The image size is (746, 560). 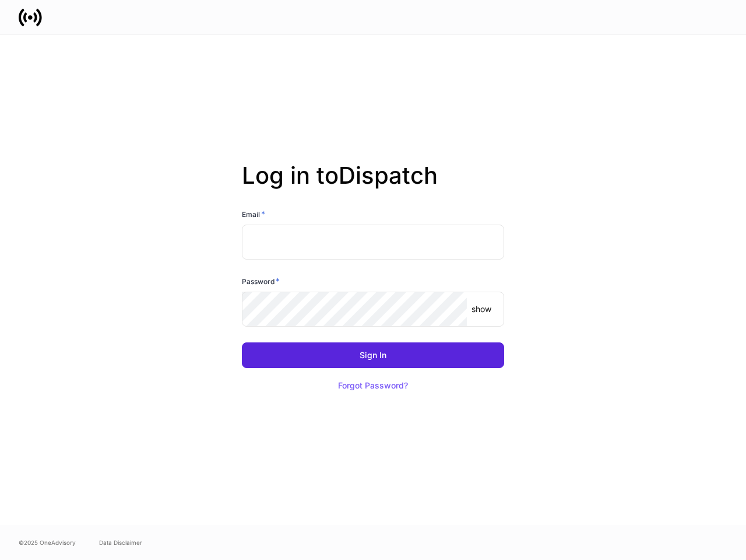 What do you see at coordinates (373, 385) in the screenshot?
I see `button: Forgot Password?` at bounding box center [373, 385].